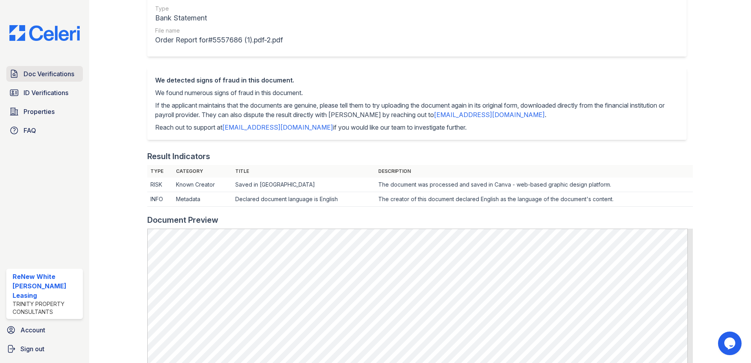 Image resolution: width=751 pixels, height=363 pixels. What do you see at coordinates (44, 130) in the screenshot?
I see `a: FAQ` at bounding box center [44, 130].